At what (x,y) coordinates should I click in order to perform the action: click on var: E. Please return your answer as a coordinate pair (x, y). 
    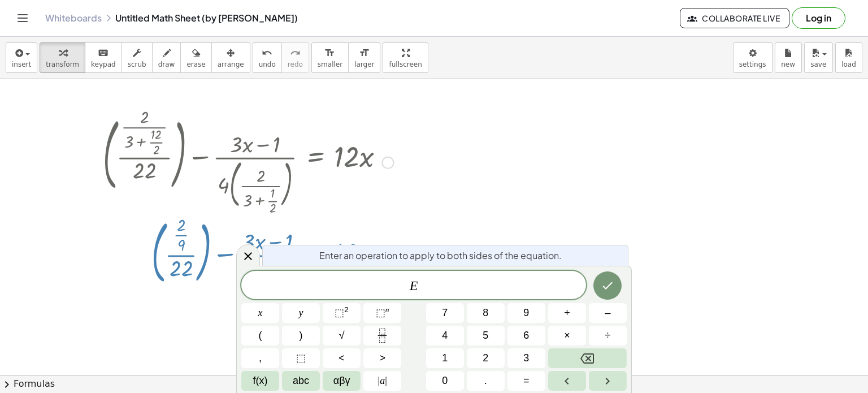
    Looking at the image, I should click on (414, 286).